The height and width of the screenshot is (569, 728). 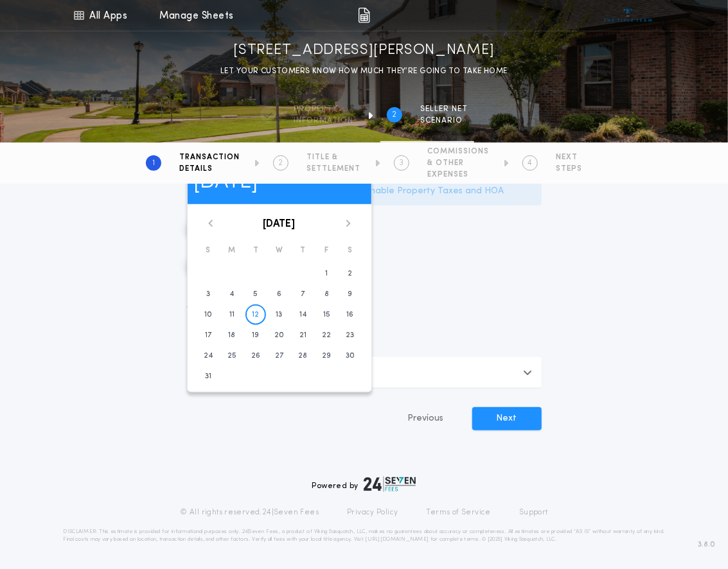 What do you see at coordinates (302, 315) in the screenshot?
I see `button: 14` at bounding box center [302, 315].